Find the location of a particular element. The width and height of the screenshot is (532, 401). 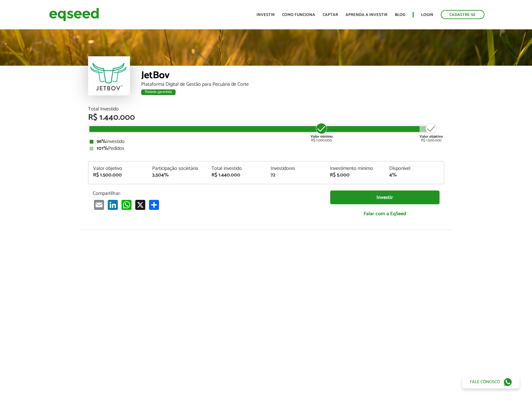

div: 72 is located at coordinates (296, 175).